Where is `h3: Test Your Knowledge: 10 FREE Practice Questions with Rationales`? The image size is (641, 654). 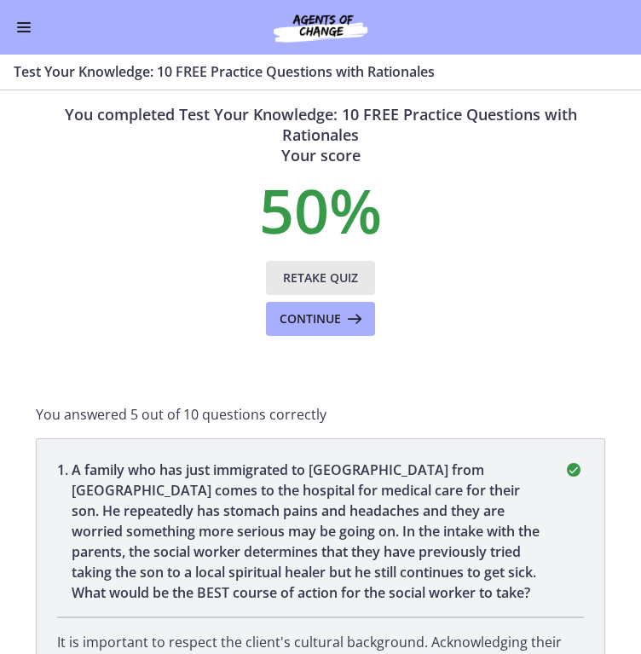 h3: Test Your Knowledge: 10 FREE Practice Questions with Rationales is located at coordinates (310, 72).